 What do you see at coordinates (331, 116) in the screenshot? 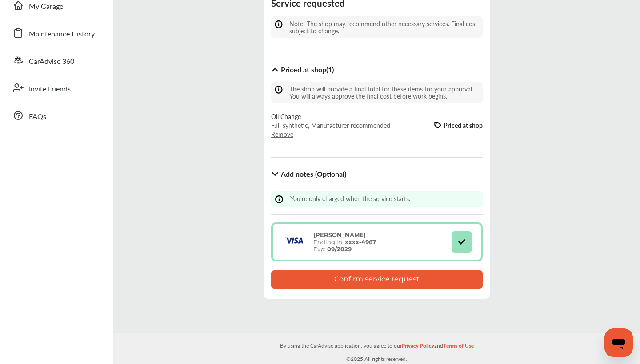
I see `div: Oil Change` at bounding box center [331, 116].